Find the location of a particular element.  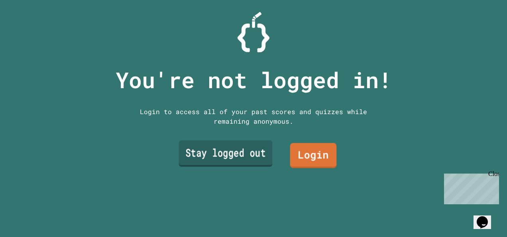

img: Logo.svg is located at coordinates (253, 32).